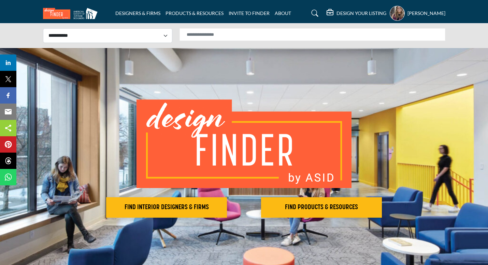 Image resolution: width=488 pixels, height=265 pixels. Describe the element at coordinates (194, 13) in the screenshot. I see `a: PRODUCTS & RESOURCES` at that location.